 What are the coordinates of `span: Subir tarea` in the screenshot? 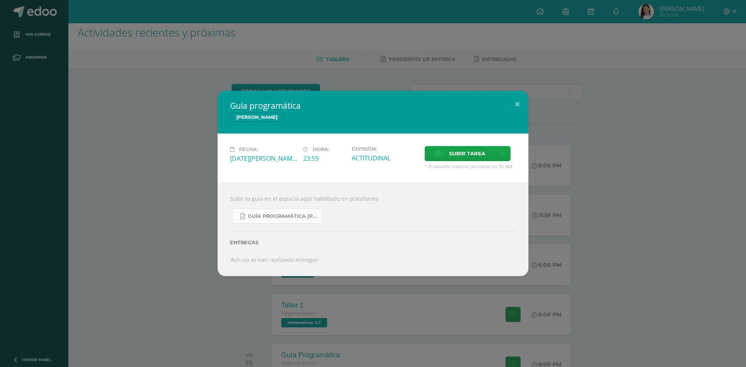 It's located at (467, 153).